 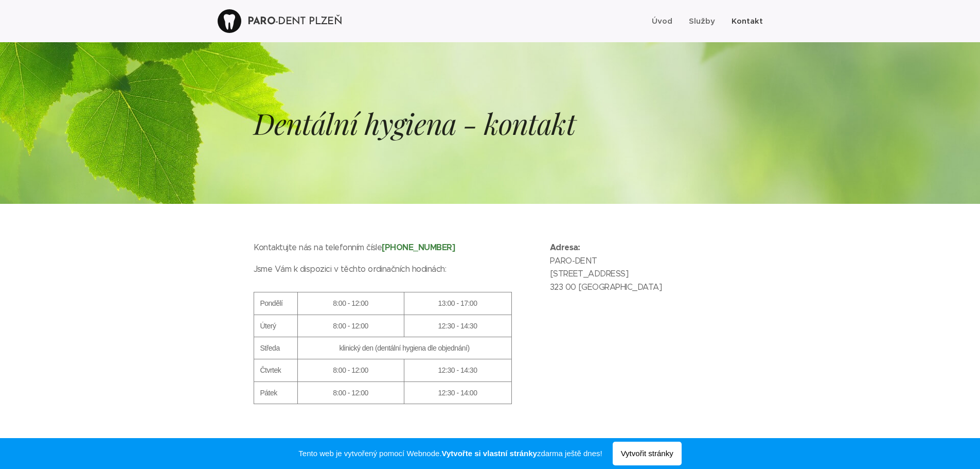 I want to click on strong: Vytvořte si vlastní stránky, so click(x=489, y=453).